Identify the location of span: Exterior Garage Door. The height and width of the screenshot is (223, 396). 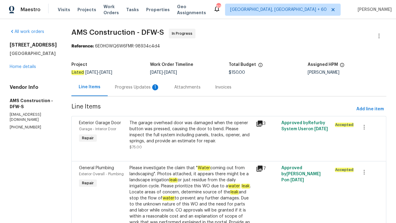
(100, 123).